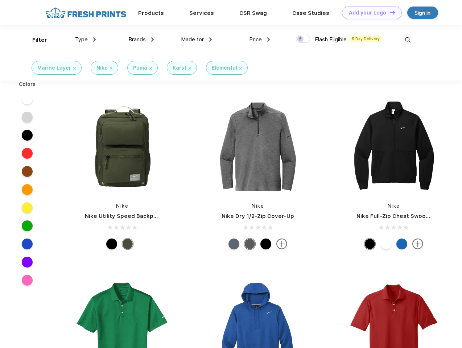  What do you see at coordinates (140, 68) in the screenshot?
I see `div: Puma` at bounding box center [140, 68].